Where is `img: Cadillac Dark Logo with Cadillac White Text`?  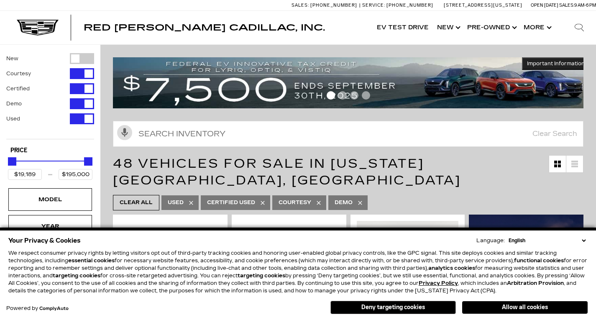
img: Cadillac Dark Logo with Cadillac White Text is located at coordinates (38, 28).